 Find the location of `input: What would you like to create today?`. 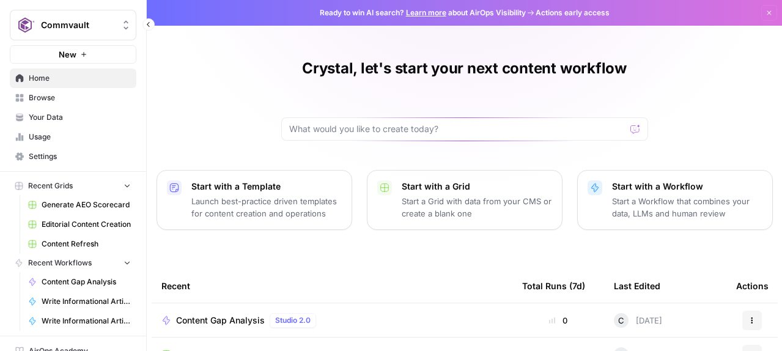

input: What would you like to create today? is located at coordinates (457, 129).